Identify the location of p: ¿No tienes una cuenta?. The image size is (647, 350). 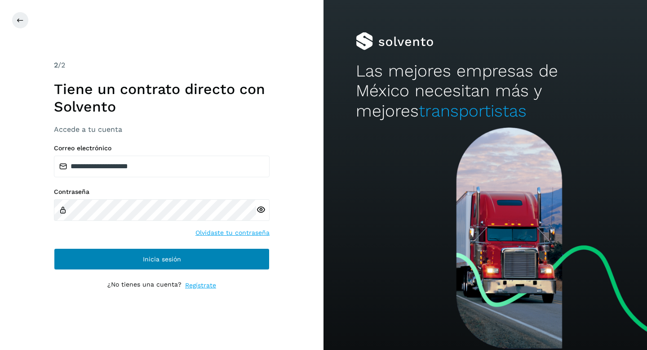
(144, 285).